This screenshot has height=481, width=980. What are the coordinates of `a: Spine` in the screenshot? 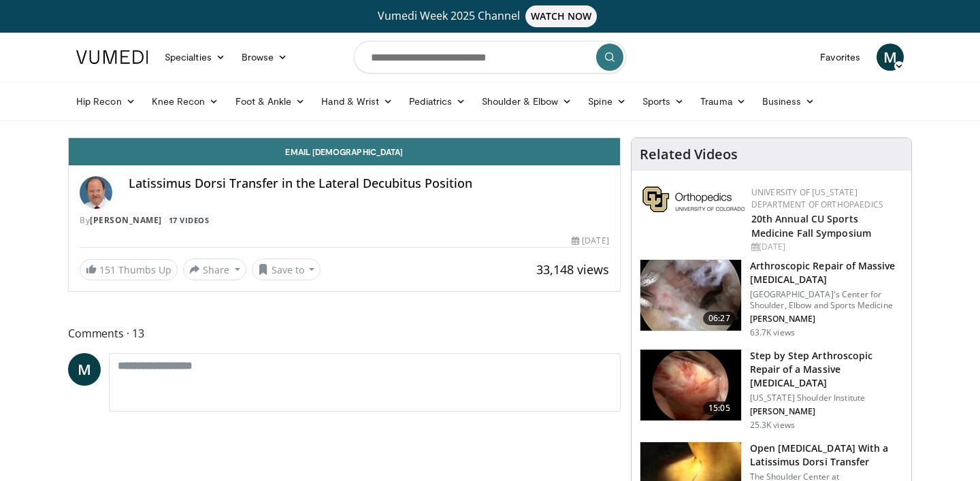 It's located at (606, 101).